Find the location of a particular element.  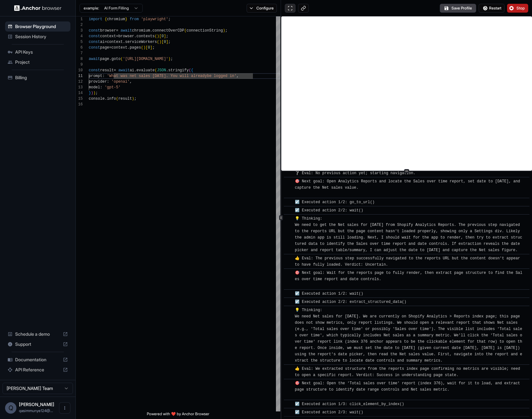

span: ☑️ Executed action 2/3: wait() is located at coordinates (329, 412).